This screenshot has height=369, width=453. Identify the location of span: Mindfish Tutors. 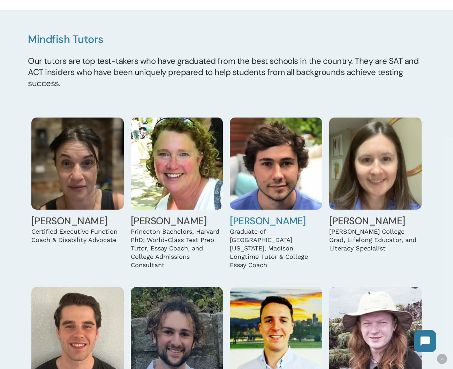
(66, 39).